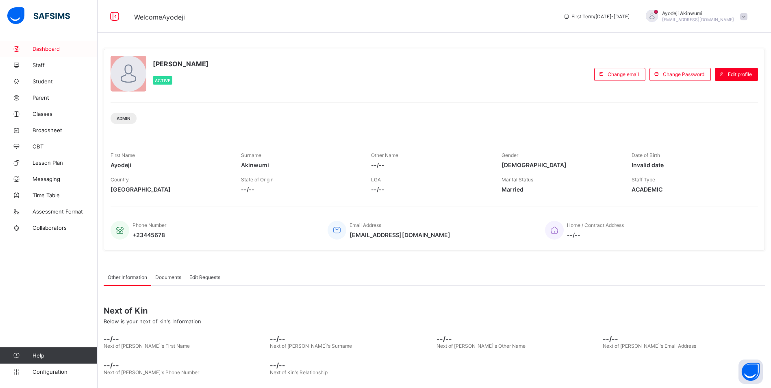 The image size is (771, 388). I want to click on span: Lesson Plan, so click(65, 163).